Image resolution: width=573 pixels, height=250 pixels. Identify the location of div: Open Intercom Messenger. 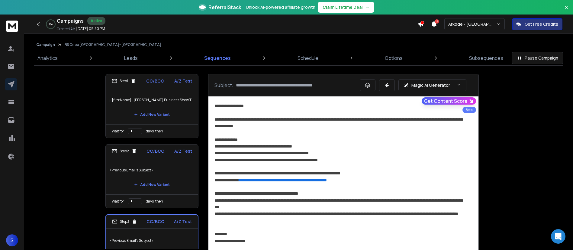
(558, 236).